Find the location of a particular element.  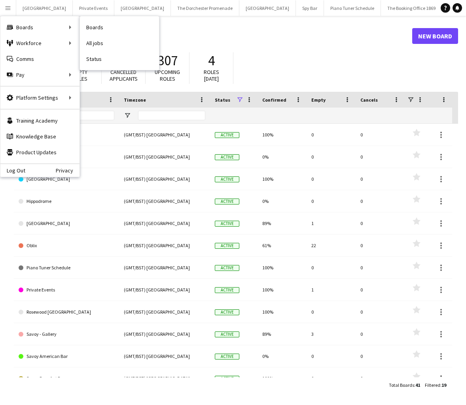

a: Piano Tuner Schedule is located at coordinates (66, 268).